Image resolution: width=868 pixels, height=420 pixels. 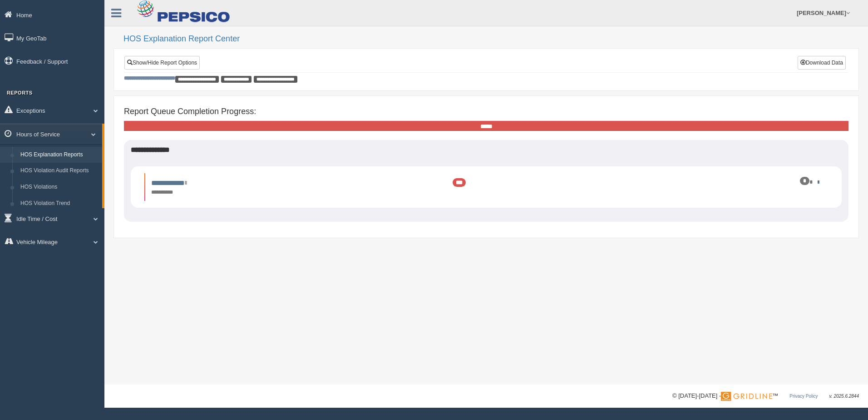 I want to click on a: Privacy Policy, so click(x=804, y=396).